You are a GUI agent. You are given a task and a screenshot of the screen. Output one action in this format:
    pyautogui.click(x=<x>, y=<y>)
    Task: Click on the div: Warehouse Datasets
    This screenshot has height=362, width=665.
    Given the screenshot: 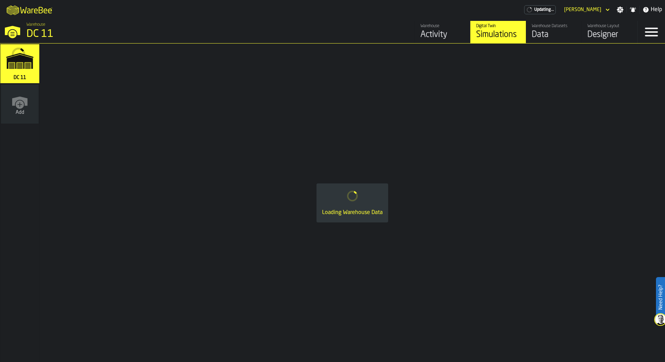 What is the action you would take?
    pyautogui.click(x=554, y=26)
    